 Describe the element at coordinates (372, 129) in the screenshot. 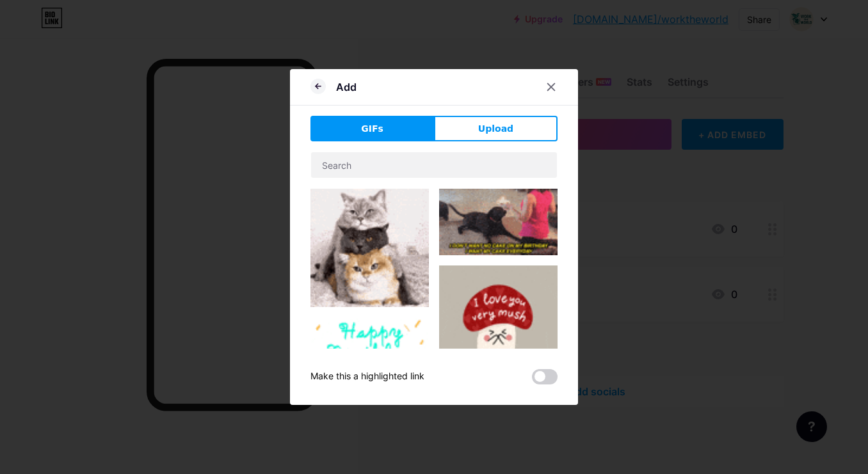

I see `span: GIFs` at that location.